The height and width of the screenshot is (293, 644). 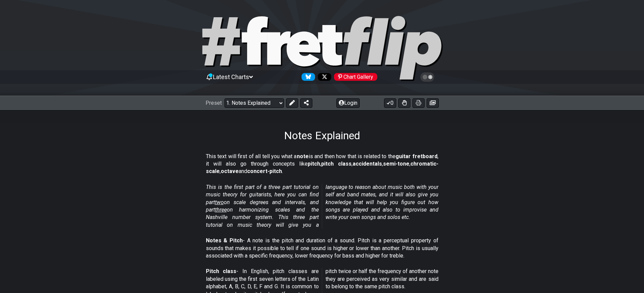 I want to click on strong: accidentals, so click(x=367, y=163).